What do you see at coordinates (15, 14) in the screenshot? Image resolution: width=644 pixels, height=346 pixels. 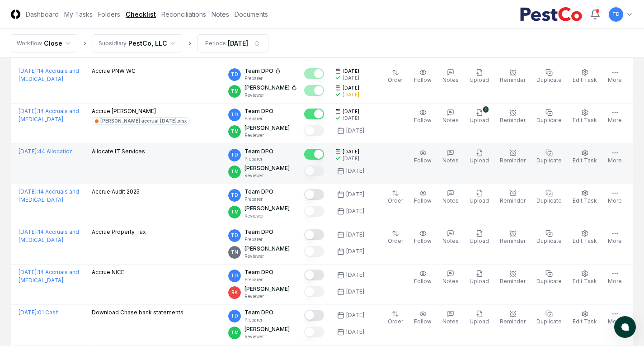 I see `img: Logo` at bounding box center [15, 14].